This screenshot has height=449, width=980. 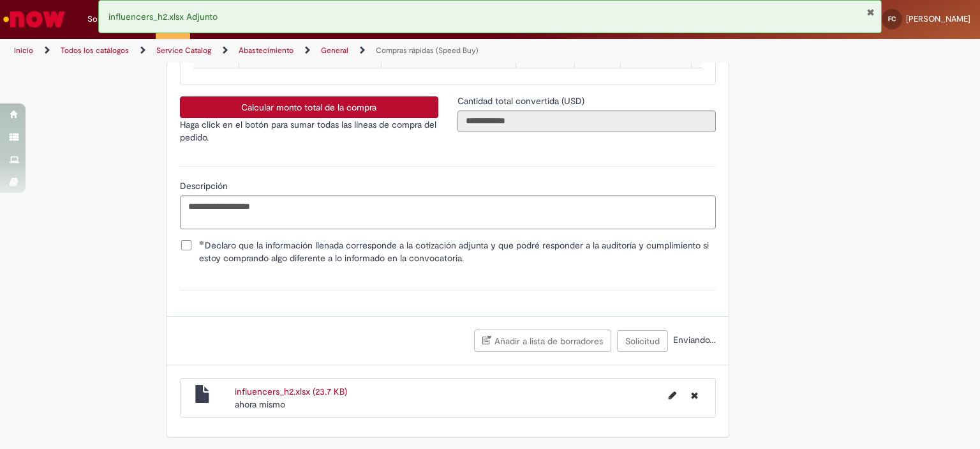 What do you see at coordinates (260, 404) in the screenshot?
I see `span: ahora mismo` at bounding box center [260, 404].